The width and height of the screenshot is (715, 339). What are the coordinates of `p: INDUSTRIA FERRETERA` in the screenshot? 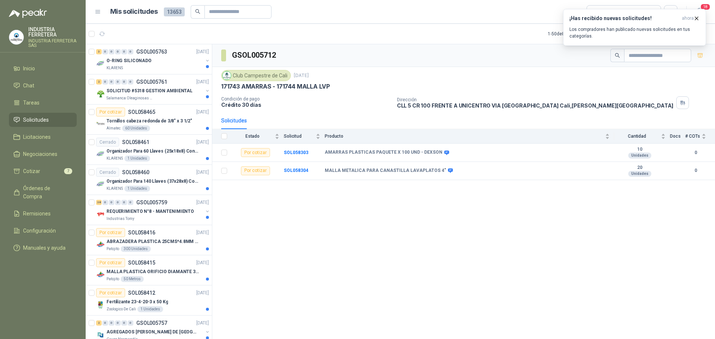 It's located at (53, 32).